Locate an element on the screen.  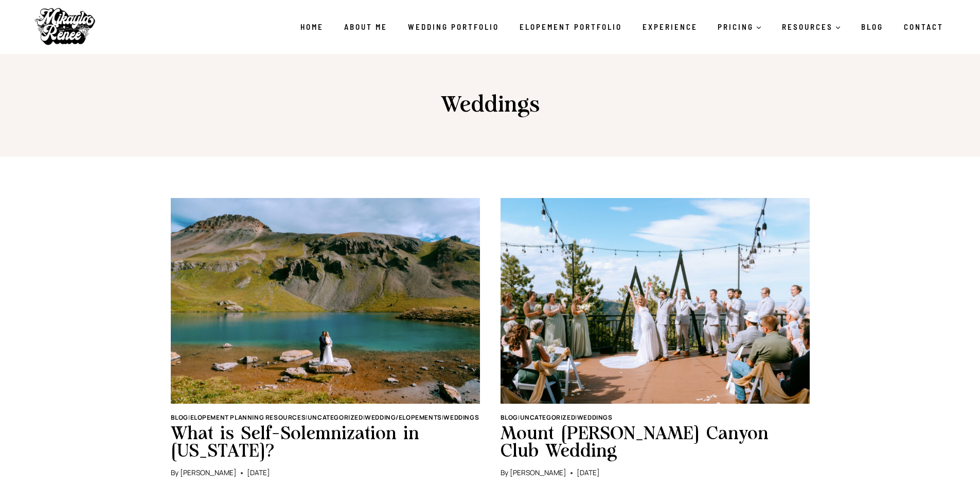
span: PRICING is located at coordinates (739, 27).